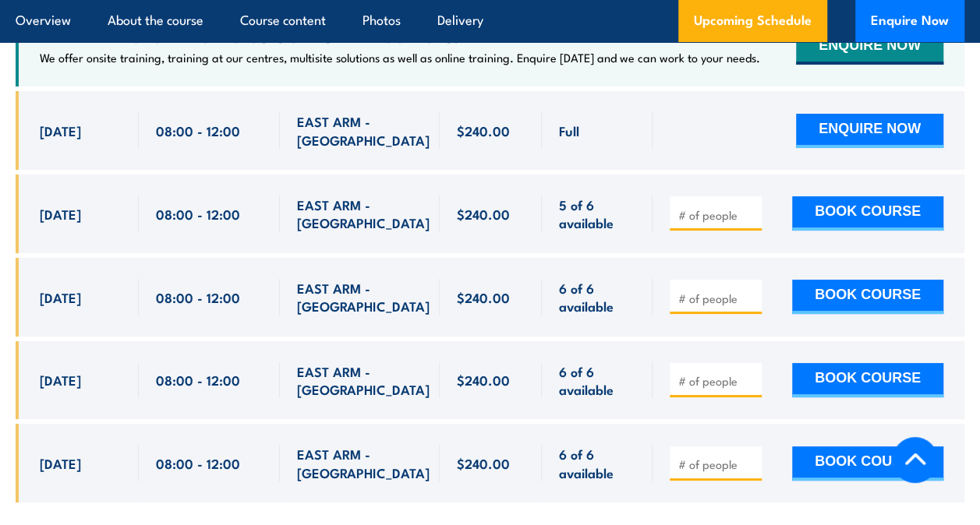  What do you see at coordinates (598, 213) in the screenshot?
I see `span: 5 of 6 available` at bounding box center [598, 213].